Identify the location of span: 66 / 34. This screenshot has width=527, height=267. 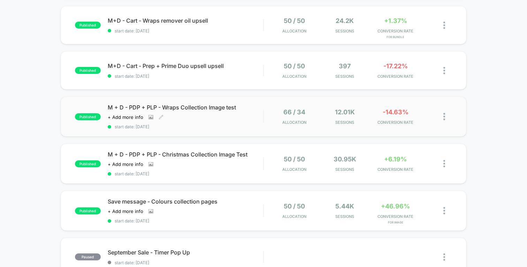
(294, 112).